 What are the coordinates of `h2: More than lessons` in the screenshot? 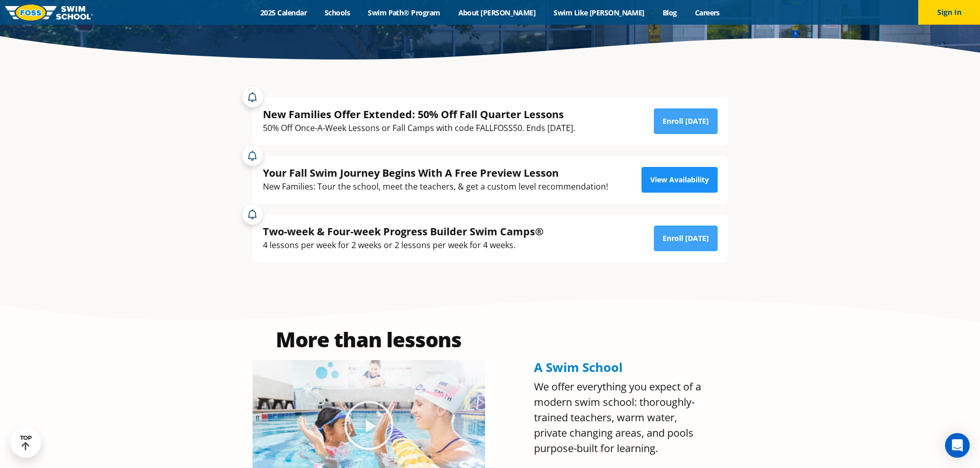 It's located at (369, 340).